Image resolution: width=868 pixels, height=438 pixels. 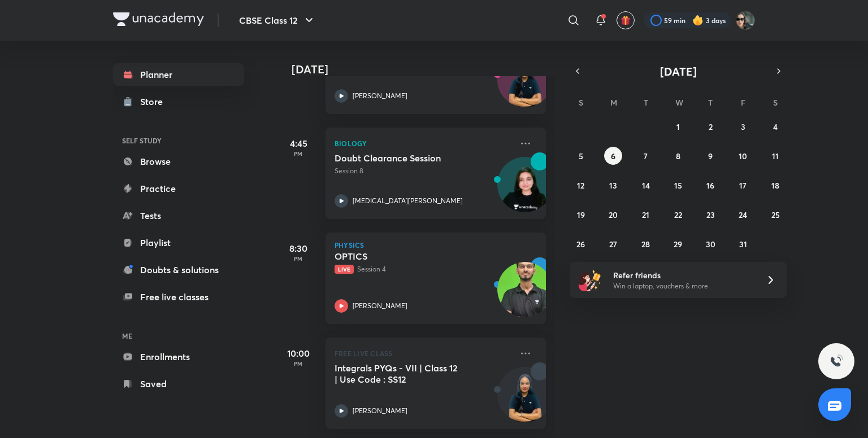 What do you see at coordinates (423, 171) in the screenshot?
I see `p: Session 8` at bounding box center [423, 171].